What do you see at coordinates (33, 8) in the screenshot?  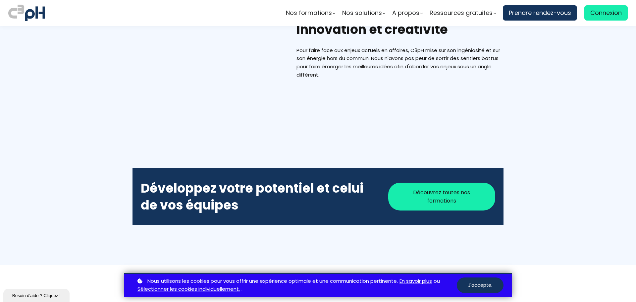 I see `div: Besoin d'aide ? Cliquez !` at bounding box center [33, 8].